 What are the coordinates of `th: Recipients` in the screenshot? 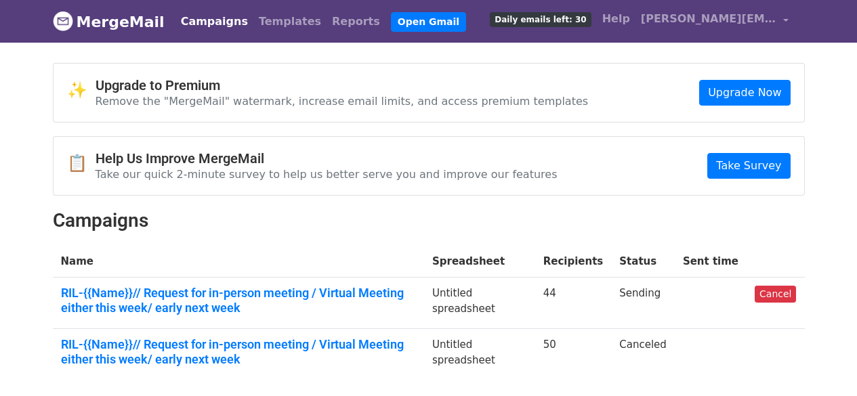 It's located at (573, 261).